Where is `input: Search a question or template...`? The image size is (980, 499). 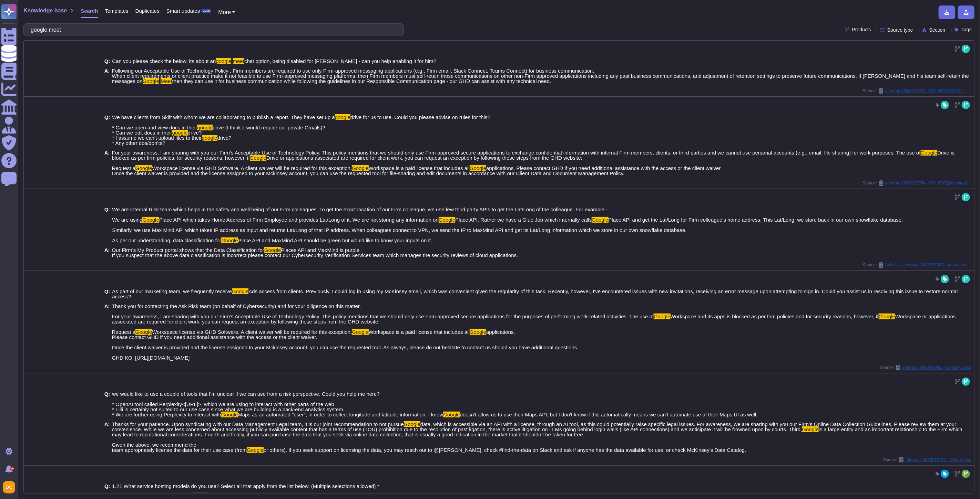 input: Search a question or template... is located at coordinates (212, 30).